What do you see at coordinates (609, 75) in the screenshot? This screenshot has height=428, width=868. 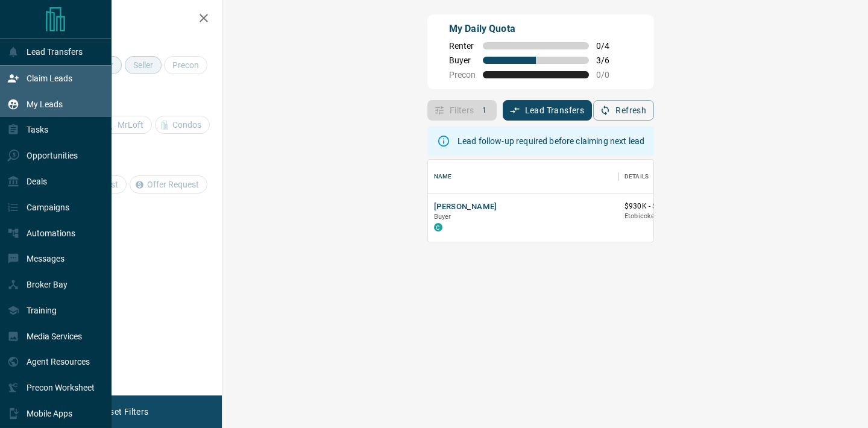 I see `span: 0 / 0` at bounding box center [609, 75].